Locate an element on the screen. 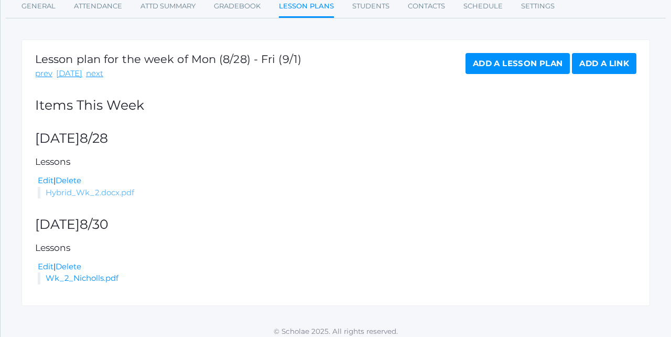 Image resolution: width=671 pixels, height=337 pixels. h1: Lesson plan for the week of Mon (8/28) - Fri (9/1) is located at coordinates (168, 59).